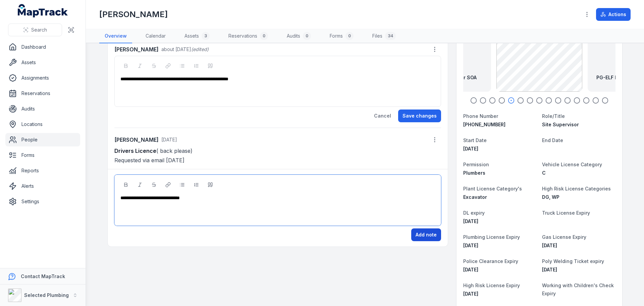  I want to click on button: Add note, so click(426, 235).